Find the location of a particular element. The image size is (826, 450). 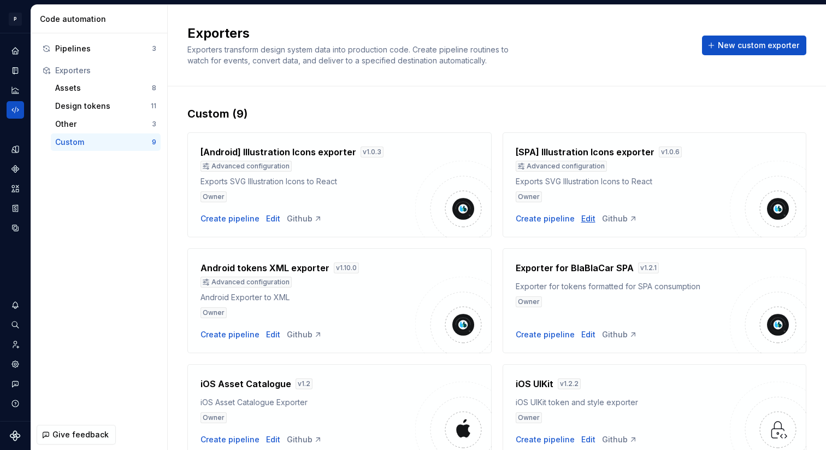

a: Code automation is located at coordinates (15, 110).